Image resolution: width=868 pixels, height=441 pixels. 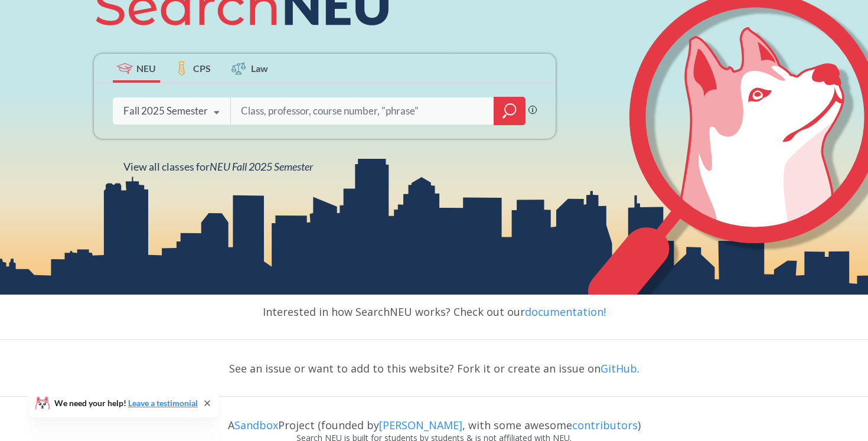 I want to click on span: View all classes for, so click(x=217, y=166).